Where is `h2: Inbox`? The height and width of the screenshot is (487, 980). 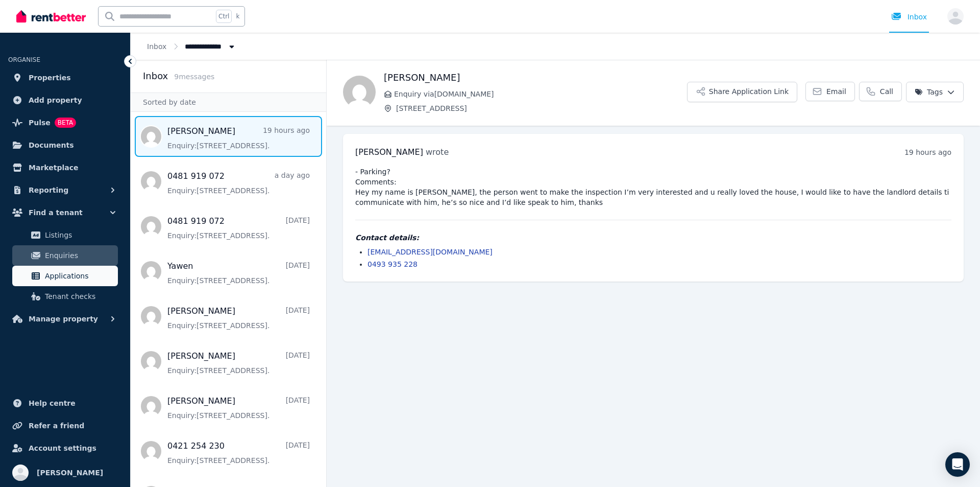 h2: Inbox is located at coordinates (155, 76).